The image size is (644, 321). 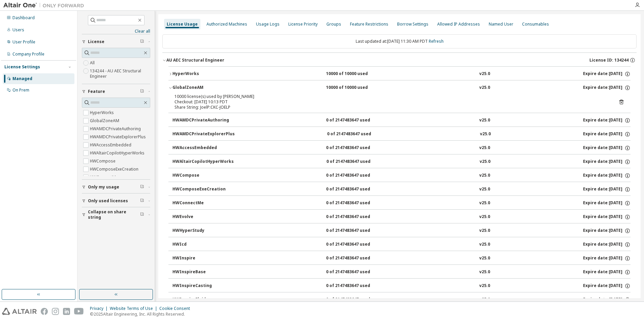 I want to click on div: HWEvolve, so click(x=203, y=217).